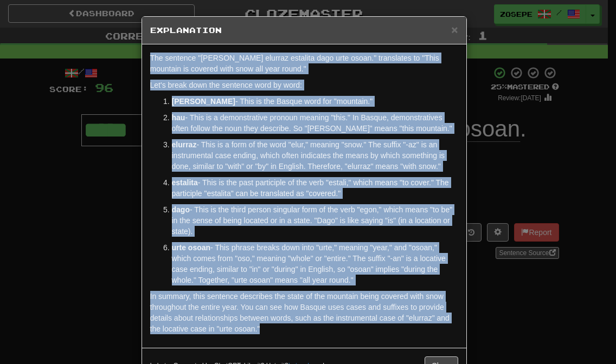  What do you see at coordinates (185, 183) in the screenshot?
I see `strong: estalita` at bounding box center [185, 183].